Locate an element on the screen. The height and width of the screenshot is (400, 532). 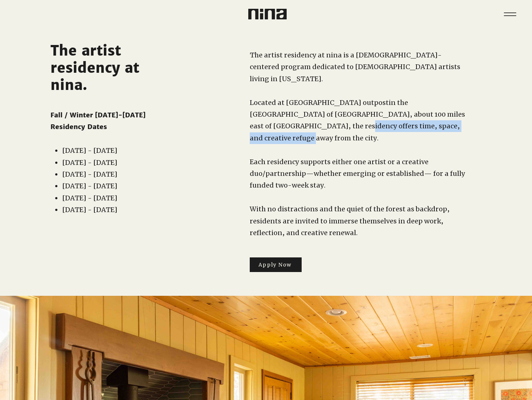
span: Each residency supports either one artist or a creative duo/partnership—whether emerging or estab... is located at coordinates (357, 174).